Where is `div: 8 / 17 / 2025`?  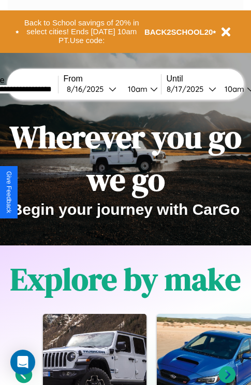 div: 8 / 17 / 2025 is located at coordinates (188, 89).